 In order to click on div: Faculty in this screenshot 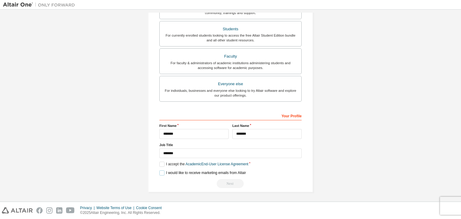, I will do `click(231, 56)`.